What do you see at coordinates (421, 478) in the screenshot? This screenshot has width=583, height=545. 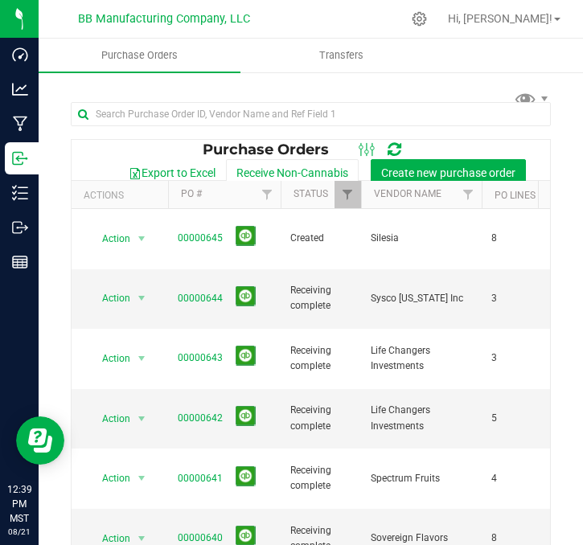 I see `span: Spectrum Fruits` at bounding box center [421, 478].